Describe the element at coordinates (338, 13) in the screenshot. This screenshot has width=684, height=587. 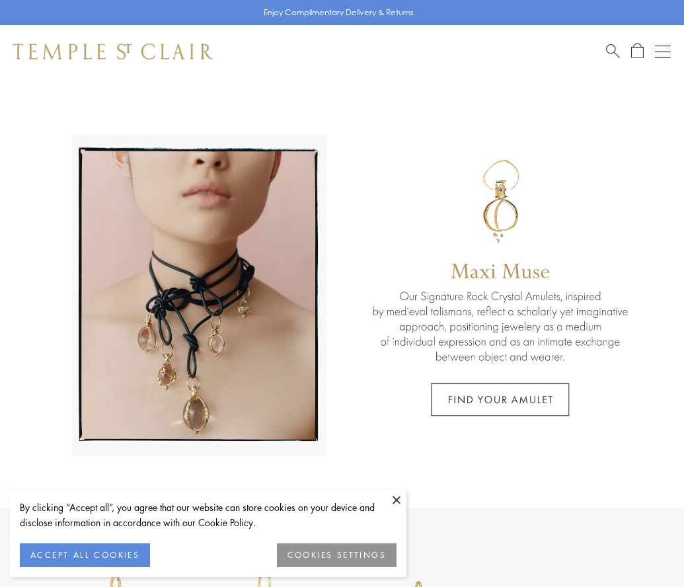
I see `p: Enjoy Complimentary Delivery & Returns` at that location.